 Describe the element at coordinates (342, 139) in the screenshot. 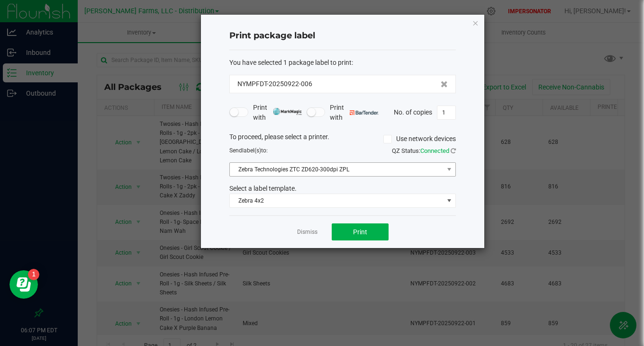

I see `div: To proceed, please select a printer.` at that location.